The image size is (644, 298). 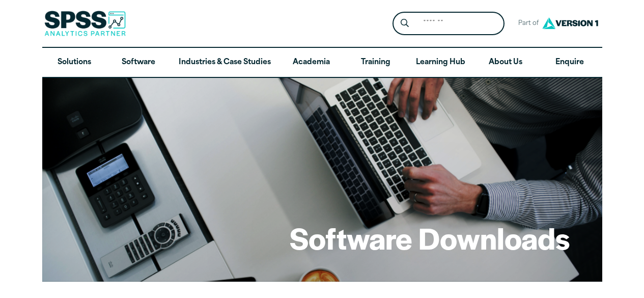 I want to click on a: Academia, so click(x=311, y=63).